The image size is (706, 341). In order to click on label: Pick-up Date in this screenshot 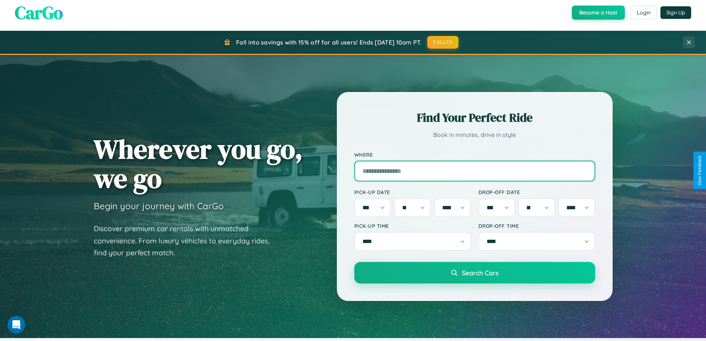, I will do `click(413, 192)`.